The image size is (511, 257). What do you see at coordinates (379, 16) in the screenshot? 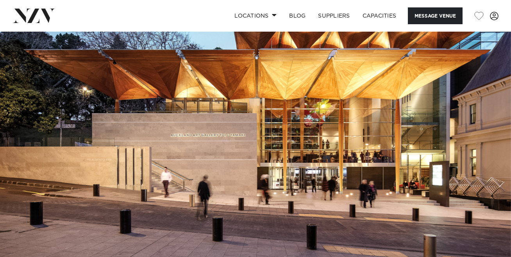
I see `a: Capacities` at bounding box center [379, 16].